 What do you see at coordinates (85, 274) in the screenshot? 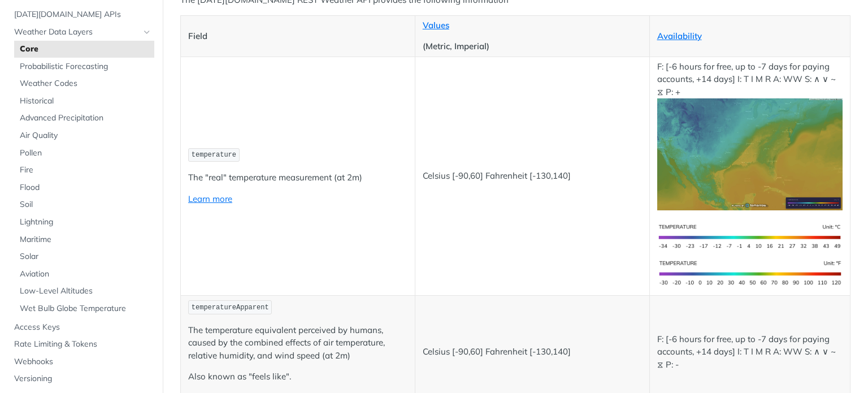
I see `span: Aviation` at bounding box center [85, 274].